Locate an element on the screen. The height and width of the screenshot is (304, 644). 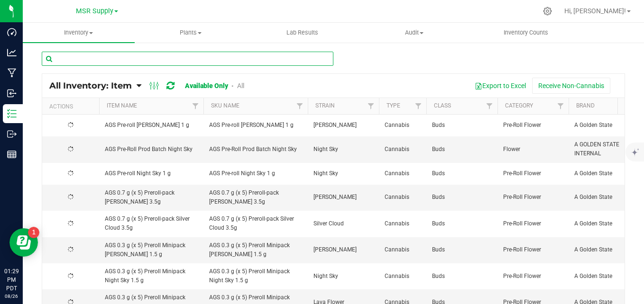
span: Plants is located at coordinates (191, 33).